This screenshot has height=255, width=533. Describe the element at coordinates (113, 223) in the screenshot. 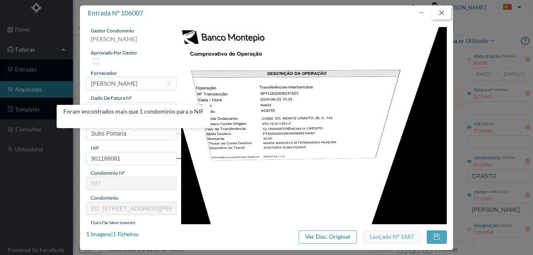

I see `span: data de vencimento` at that location.